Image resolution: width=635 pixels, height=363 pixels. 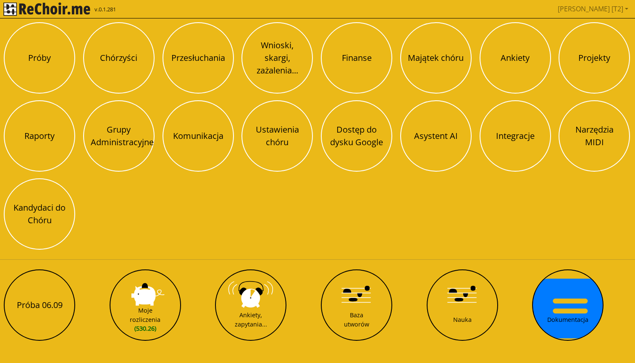 I want to click on button: Ustawienia chóru, so click(x=277, y=136).